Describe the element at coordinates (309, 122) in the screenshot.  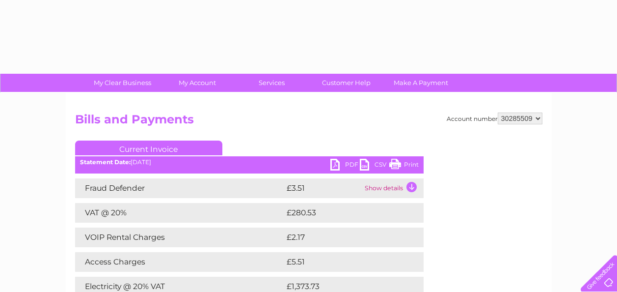
I see `h2: Bills and Payments` at that location.